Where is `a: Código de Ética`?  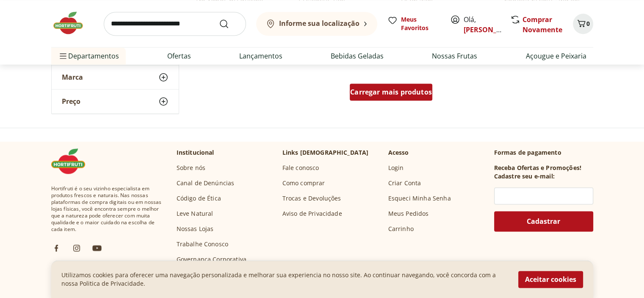 a: Código de Ética is located at coordinates (199, 198).